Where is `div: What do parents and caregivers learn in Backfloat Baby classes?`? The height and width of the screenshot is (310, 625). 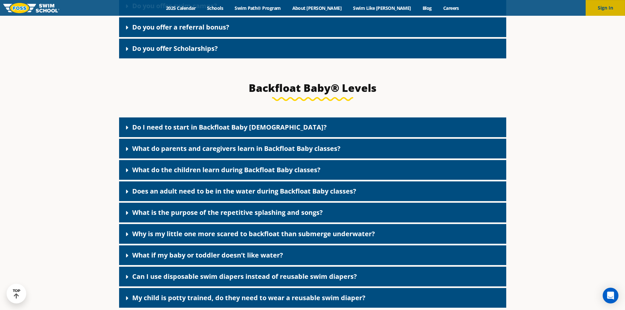
div: What do parents and caregivers learn in Backfloat Baby classes? is located at coordinates (312, 149).